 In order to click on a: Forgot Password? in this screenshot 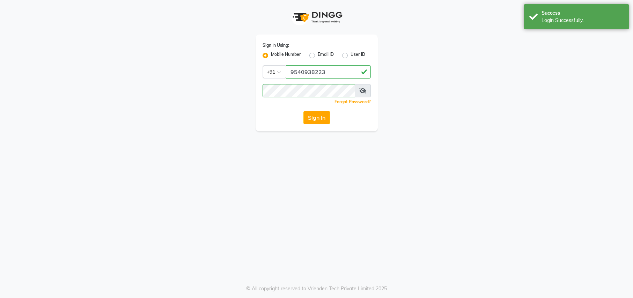, I will do `click(352, 102)`.